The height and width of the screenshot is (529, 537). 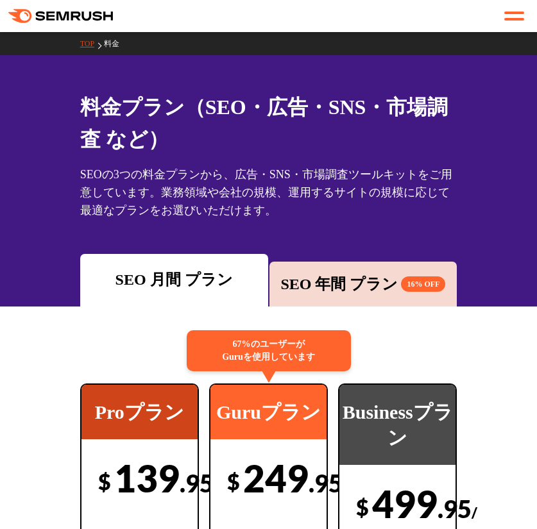 What do you see at coordinates (174, 280) in the screenshot?
I see `div: SEO 月間 プラン` at bounding box center [174, 280].